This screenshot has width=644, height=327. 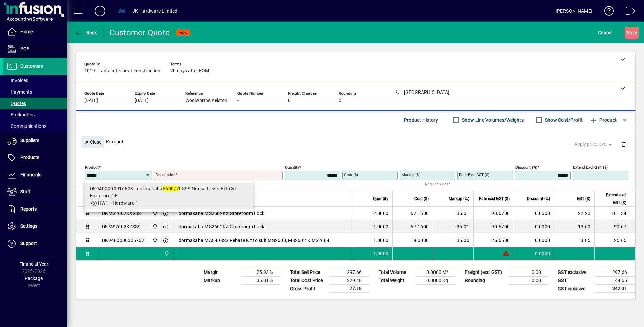 I want to click on span: Reports, so click(x=28, y=209).